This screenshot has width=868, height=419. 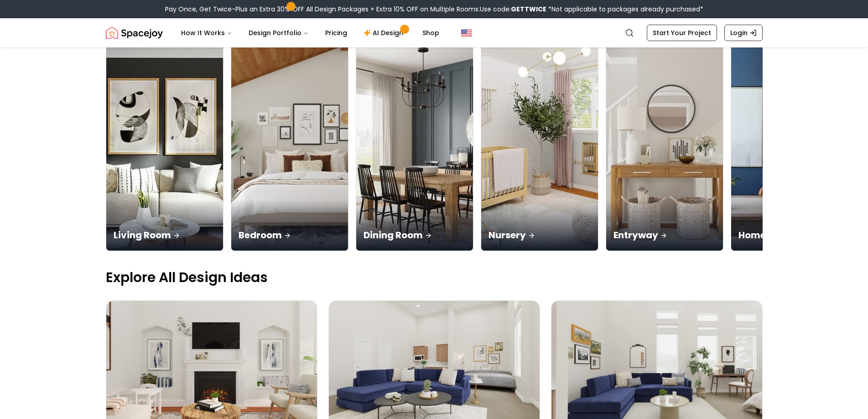 I want to click on p: Living Room, so click(x=165, y=235).